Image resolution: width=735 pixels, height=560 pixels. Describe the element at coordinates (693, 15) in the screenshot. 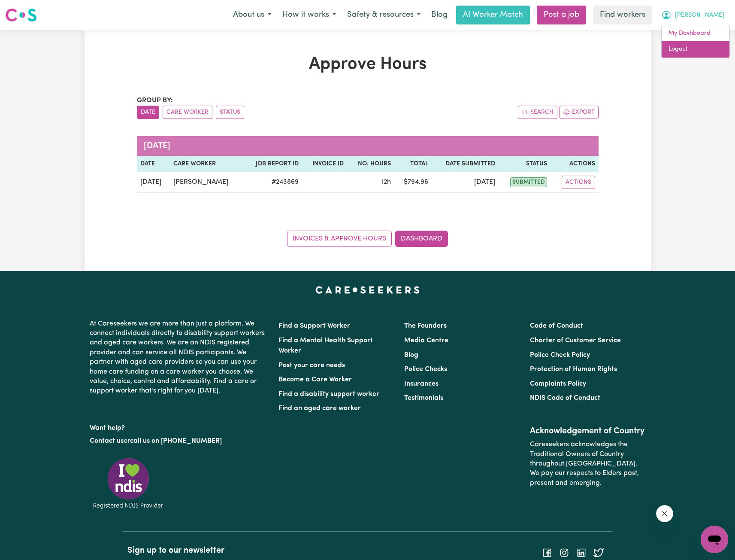

I see `button: My Account` at that location.